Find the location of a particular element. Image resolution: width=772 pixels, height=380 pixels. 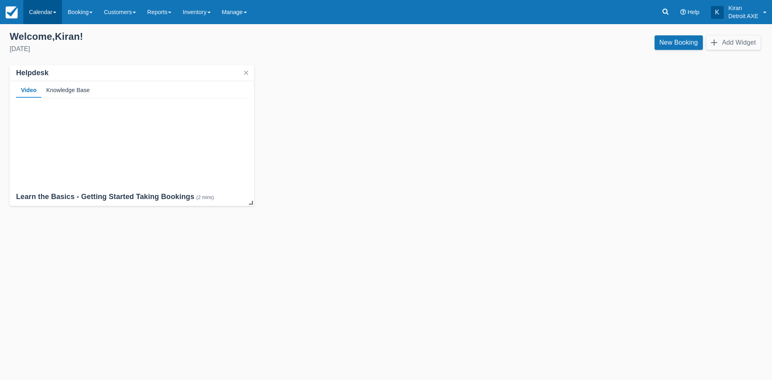

div: Welcome , Kiran ! is located at coordinates (195, 37).